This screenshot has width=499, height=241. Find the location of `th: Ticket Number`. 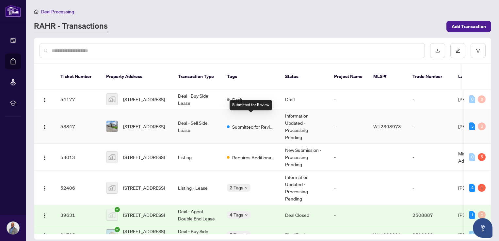

th: Ticket Number is located at coordinates (78, 77).